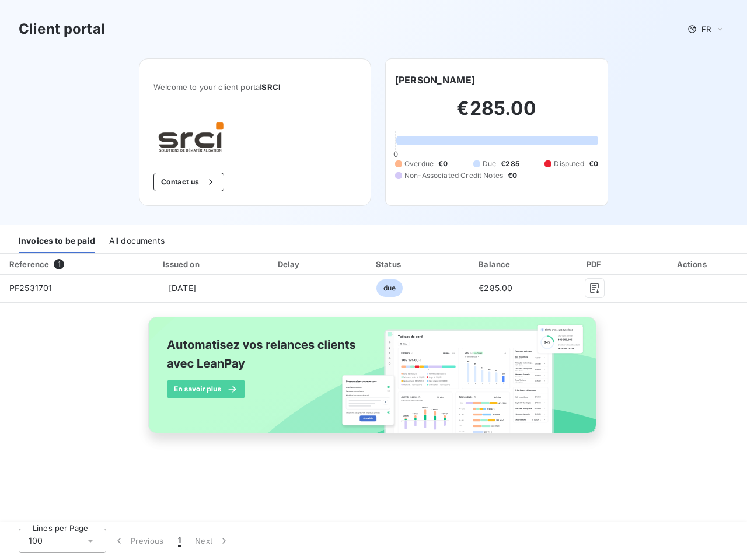  Describe the element at coordinates (136, 241) in the screenshot. I see `div: All documents` at that location.